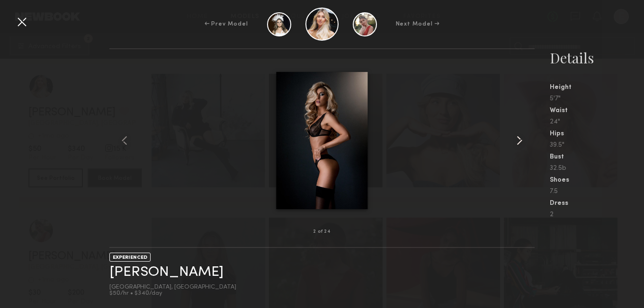  What do you see at coordinates (322, 232) in the screenshot?
I see `div: 2 of 24` at bounding box center [322, 232].